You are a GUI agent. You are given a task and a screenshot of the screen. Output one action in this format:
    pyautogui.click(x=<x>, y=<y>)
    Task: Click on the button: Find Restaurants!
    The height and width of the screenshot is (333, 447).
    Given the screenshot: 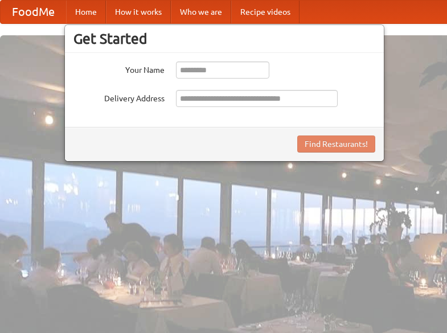 What is the action you would take?
    pyautogui.click(x=336, y=144)
    